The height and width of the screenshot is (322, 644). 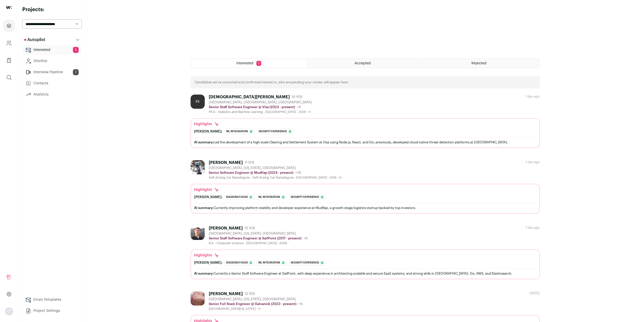 I want to click on a: Accepted, so click(x=365, y=63).